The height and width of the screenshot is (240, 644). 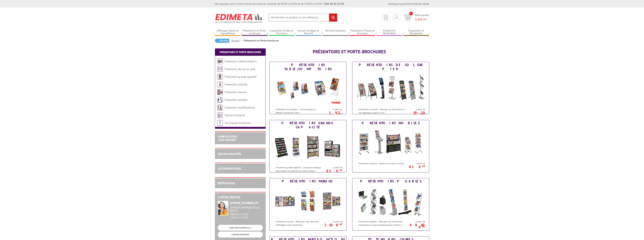 What do you see at coordinates (415, 114) in the screenshot?
I see `p: 59.20 €` at bounding box center [415, 114].